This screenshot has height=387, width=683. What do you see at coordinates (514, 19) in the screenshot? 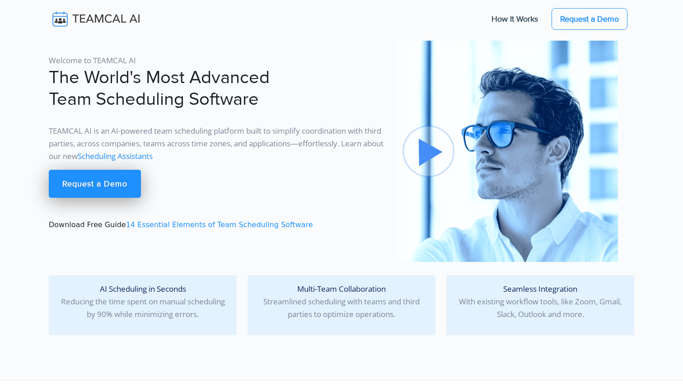
I see `a: How It Works` at bounding box center [514, 19].